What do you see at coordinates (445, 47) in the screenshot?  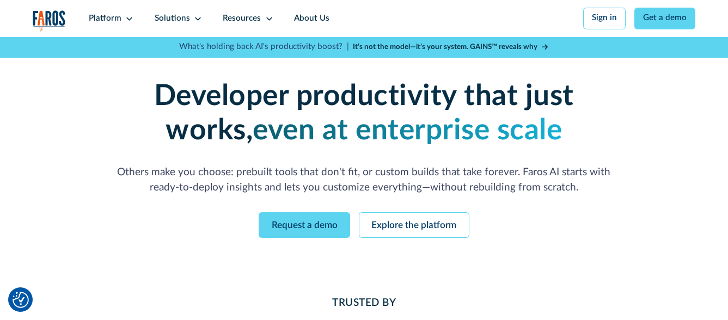 I see `strong: It’s not the model—it’s your system. GAINS™ reveals why` at bounding box center [445, 47].